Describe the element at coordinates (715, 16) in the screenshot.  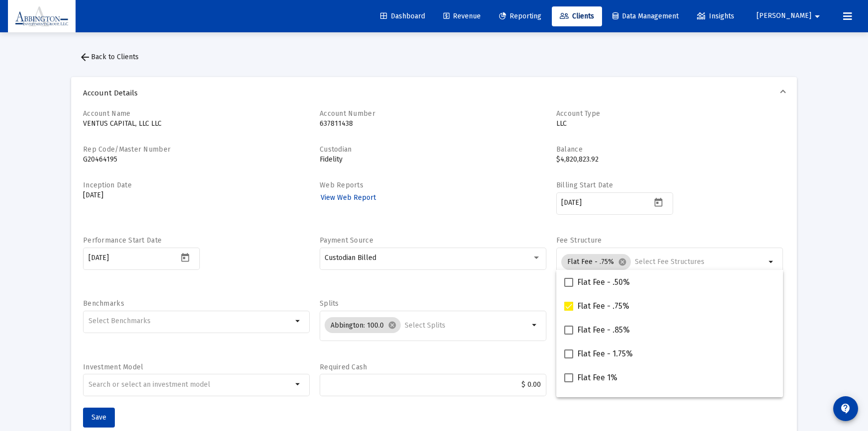
I see `span: Insights` at that location.